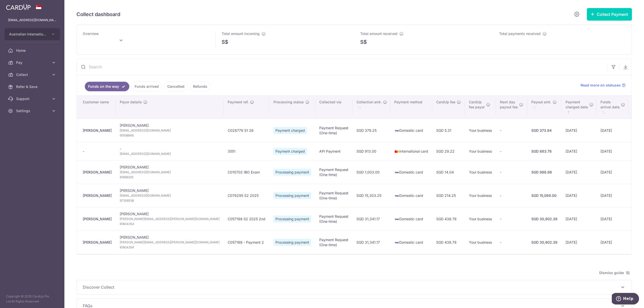 The image size is (644, 308). Describe the element at coordinates (334, 107) in the screenshot. I see `th: Collected via` at that location.